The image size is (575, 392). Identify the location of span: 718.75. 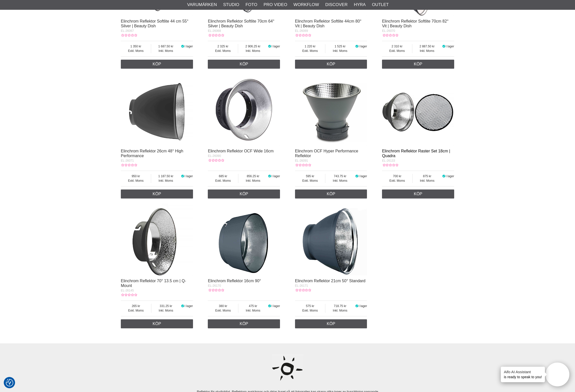
(339, 306).